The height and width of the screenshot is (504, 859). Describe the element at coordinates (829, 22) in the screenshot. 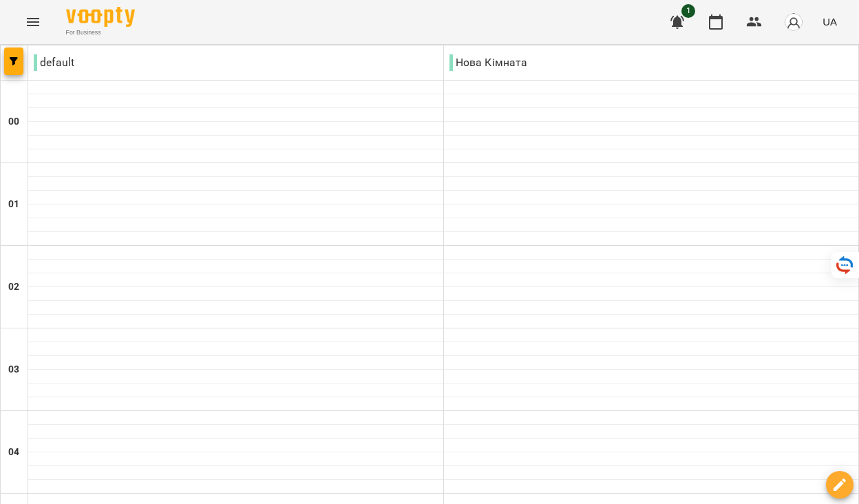

I see `button: UA` at that location.